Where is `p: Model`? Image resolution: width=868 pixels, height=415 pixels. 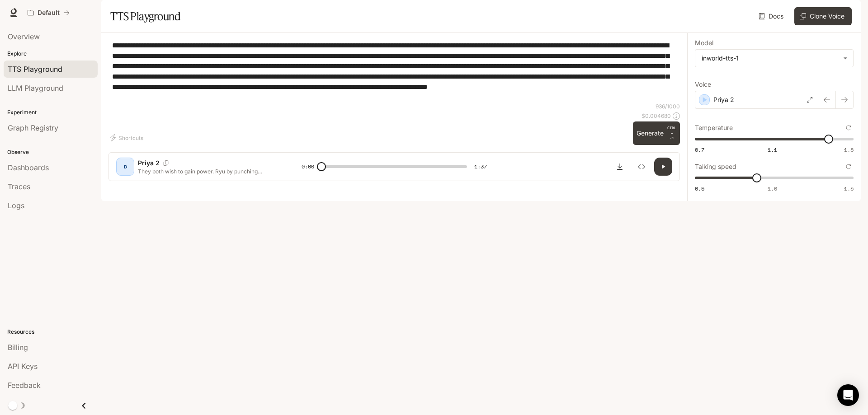
p: Model is located at coordinates (704, 43).